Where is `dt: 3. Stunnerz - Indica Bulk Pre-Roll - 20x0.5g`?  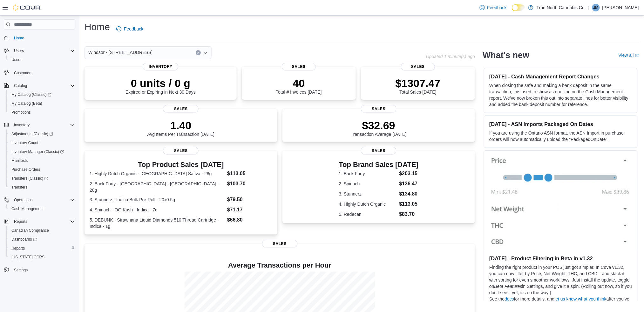 dt: 3. Stunnerz - Indica Bulk Pre-Roll - 20x0.5g is located at coordinates (157, 200).